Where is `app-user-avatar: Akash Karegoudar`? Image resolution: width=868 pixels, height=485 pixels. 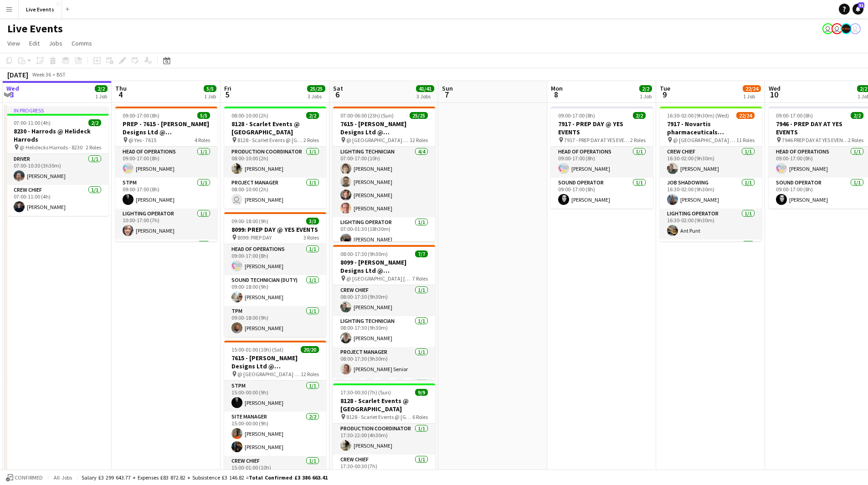
app-user-avatar: Akash Karegoudar is located at coordinates (837, 29).